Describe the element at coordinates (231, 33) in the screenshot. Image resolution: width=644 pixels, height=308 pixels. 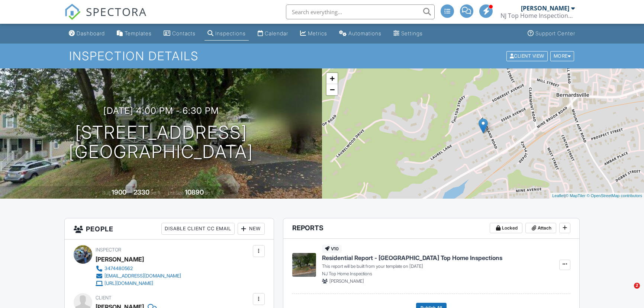
I see `div: Inspections` at that location.